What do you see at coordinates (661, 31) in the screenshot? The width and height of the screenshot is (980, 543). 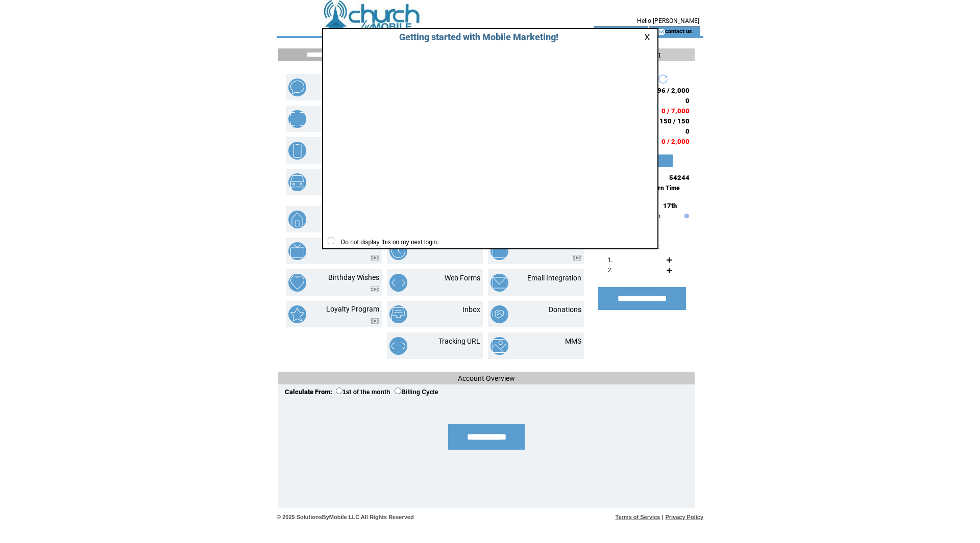 I see `img: contact_us_icon.gif` at bounding box center [661, 31].